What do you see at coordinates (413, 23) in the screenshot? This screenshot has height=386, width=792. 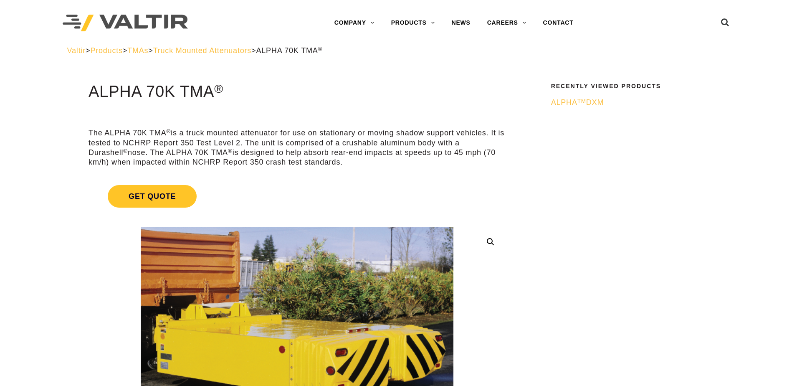 I see `a: PRODUCTS` at bounding box center [413, 23].